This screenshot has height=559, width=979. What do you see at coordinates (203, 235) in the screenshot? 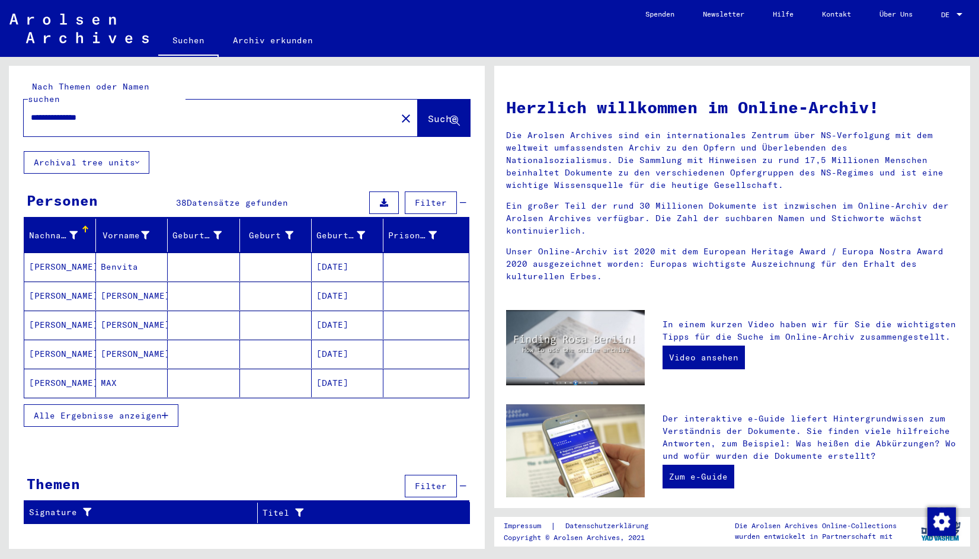
I see `mat-header-cell: Geburtsname` at bounding box center [203, 235].